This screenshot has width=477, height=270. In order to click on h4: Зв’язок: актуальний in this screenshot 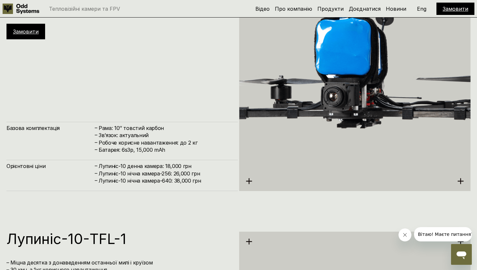, I will do `click(165, 135)`.